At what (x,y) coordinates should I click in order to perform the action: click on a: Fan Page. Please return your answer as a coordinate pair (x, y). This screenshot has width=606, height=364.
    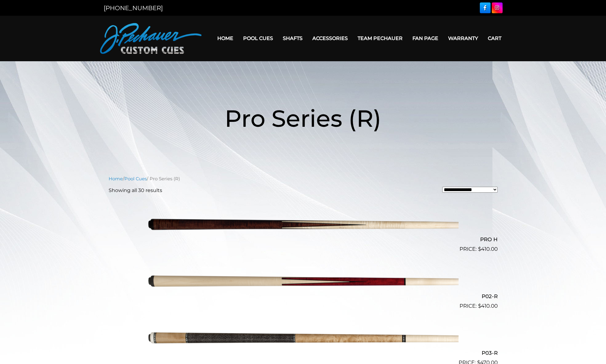
    Looking at the image, I should click on (425, 38).